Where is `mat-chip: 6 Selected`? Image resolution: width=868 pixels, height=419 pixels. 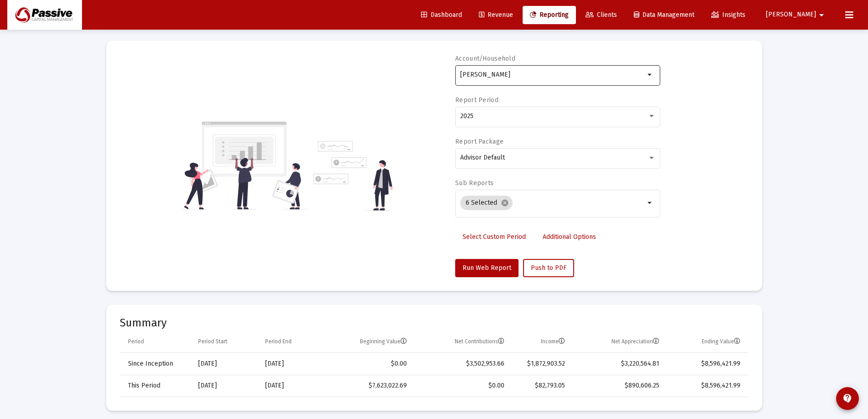
mat-chip: 6 Selected is located at coordinates (486, 203).